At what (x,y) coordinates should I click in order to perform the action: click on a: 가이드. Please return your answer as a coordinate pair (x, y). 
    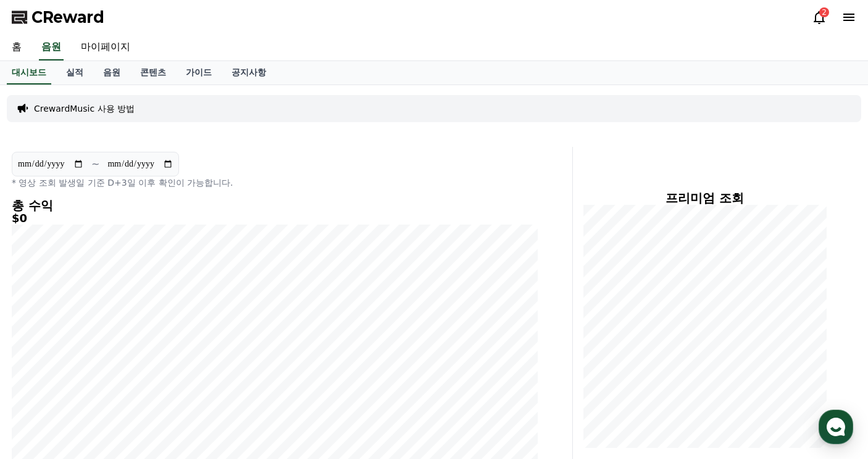
    Looking at the image, I should click on (199, 73).